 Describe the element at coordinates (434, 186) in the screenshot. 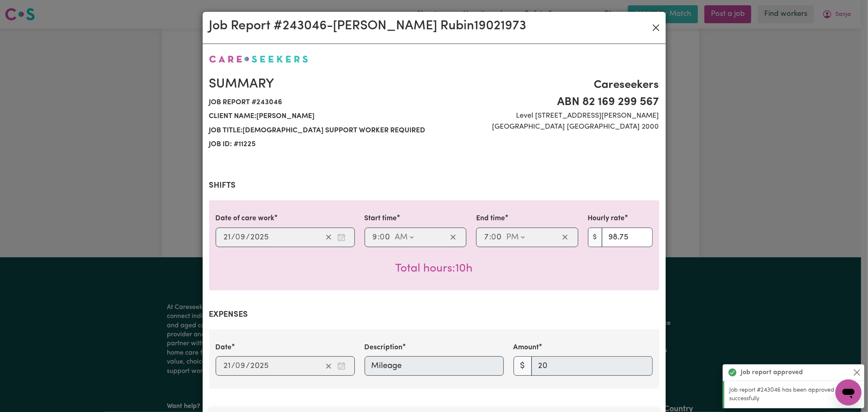

I see `h2: Shifts` at that location.